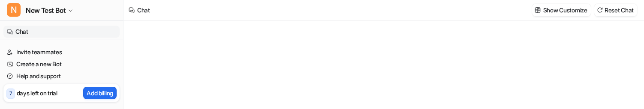 The width and height of the screenshot is (644, 109). Describe the element at coordinates (561, 10) in the screenshot. I see `button: Show Customize` at that location.